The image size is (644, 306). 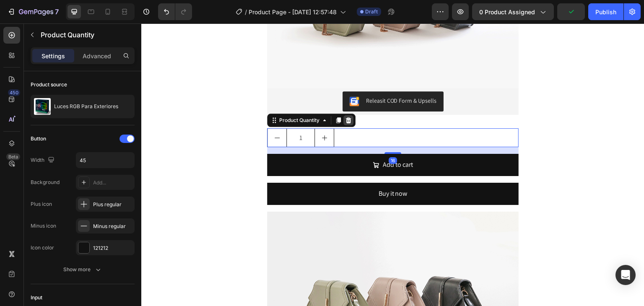 I want to click on button: 7, so click(x=33, y=12).